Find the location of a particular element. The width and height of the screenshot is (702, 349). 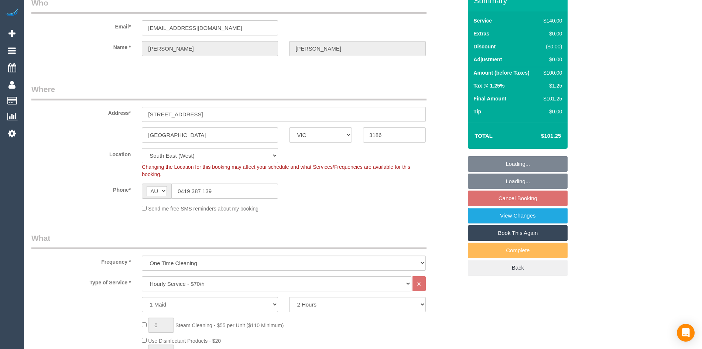

span: Changing the Location for this booking may affect your schedule and what Services/Frequencies are... is located at coordinates (276, 171).